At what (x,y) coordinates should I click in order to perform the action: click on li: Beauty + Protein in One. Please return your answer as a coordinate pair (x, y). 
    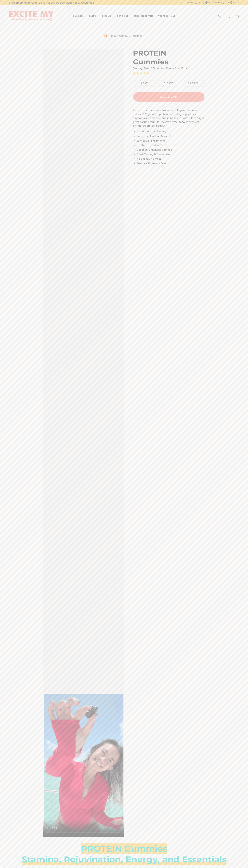
    Looking at the image, I should click on (171, 163).